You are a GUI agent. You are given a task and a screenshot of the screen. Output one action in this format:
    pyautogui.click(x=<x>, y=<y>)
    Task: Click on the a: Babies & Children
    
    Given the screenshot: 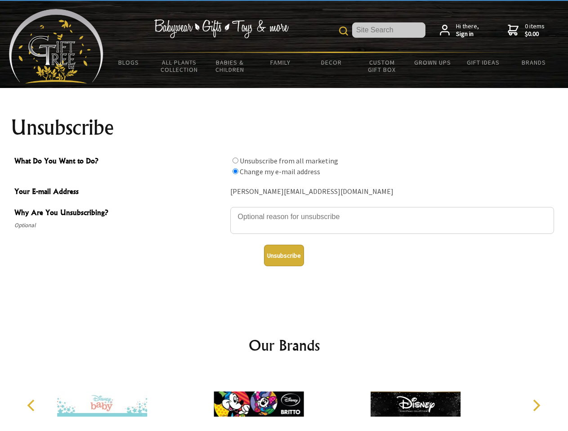 What is the action you would take?
    pyautogui.click(x=230, y=66)
    